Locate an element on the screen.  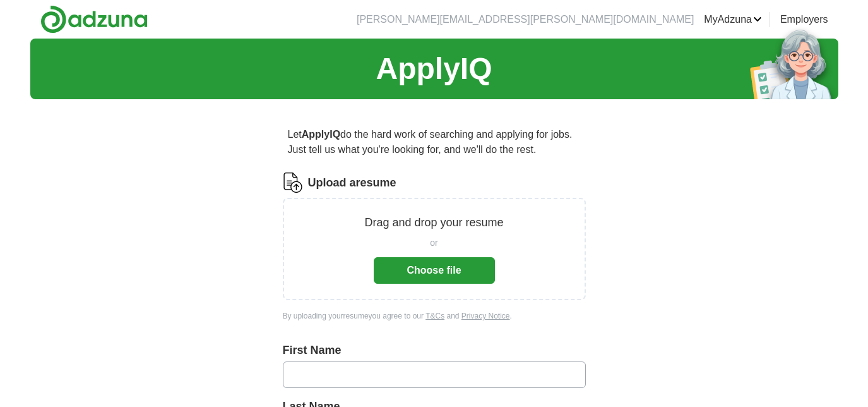
img: Adzuna logo is located at coordinates (94, 19).